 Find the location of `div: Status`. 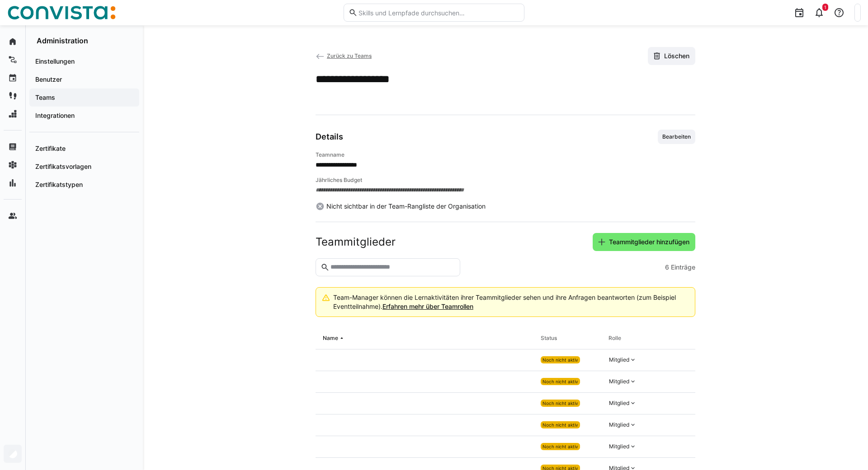

div: Status is located at coordinates (549, 338).